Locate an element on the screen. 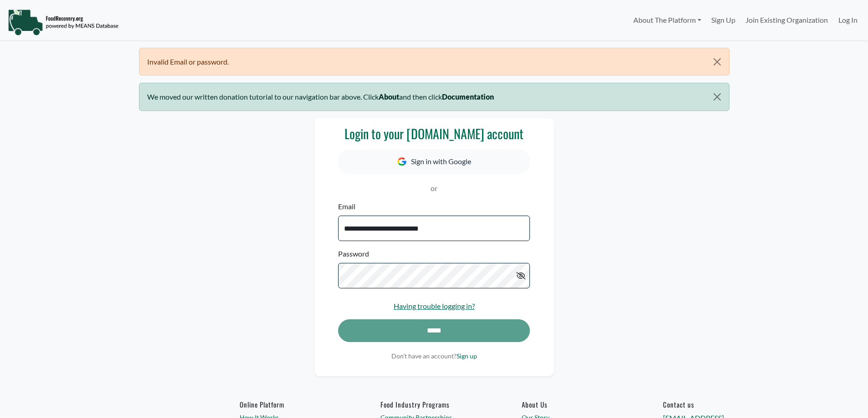 The width and height of the screenshot is (868, 418). p: or is located at coordinates (434, 188).